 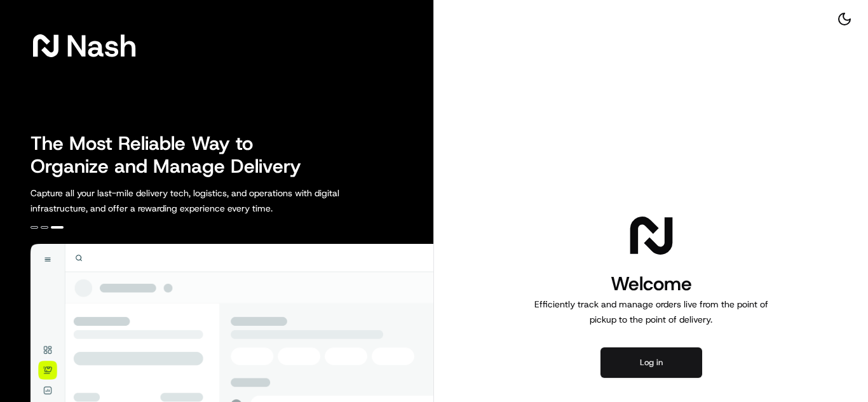 What do you see at coordinates (173, 155) in the screenshot?
I see `h2: The Most Reliable Way to Organize and Manage Delivery` at bounding box center [173, 155].